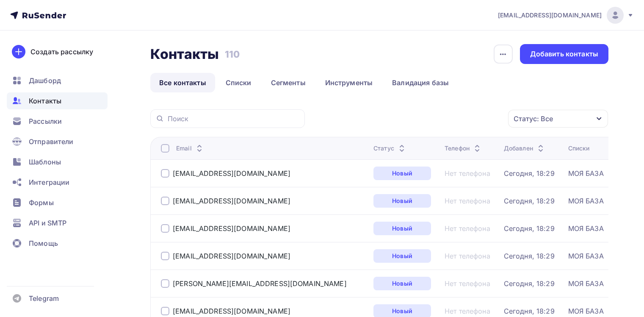 The image size is (644, 317). Describe the element at coordinates (558, 119) in the screenshot. I see `button: Статус: Все` at that location.